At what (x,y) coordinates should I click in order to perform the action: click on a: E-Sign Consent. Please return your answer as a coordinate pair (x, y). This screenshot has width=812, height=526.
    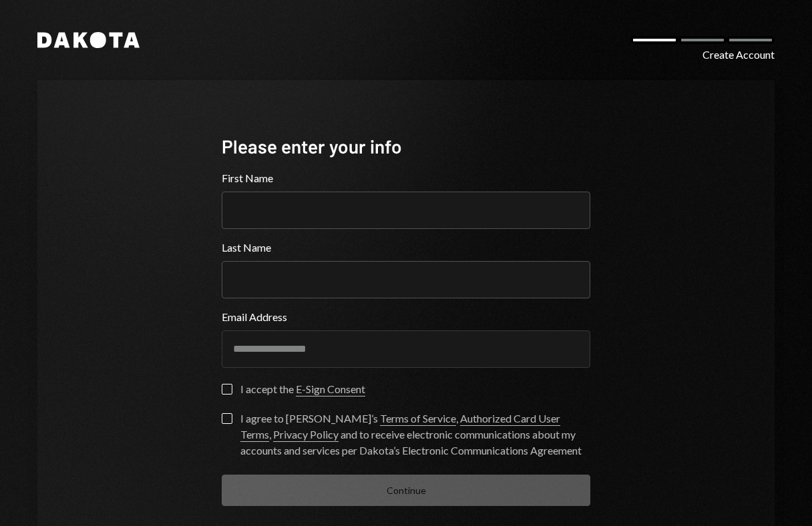
    Looking at the image, I should click on (331, 389).